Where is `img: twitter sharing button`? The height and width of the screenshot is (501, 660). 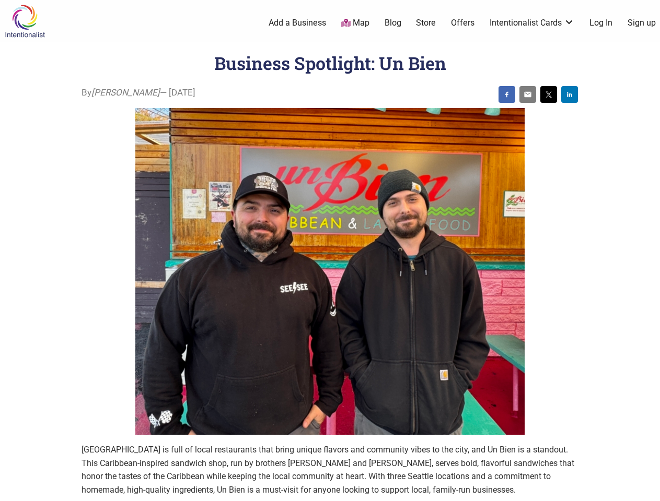
img: twitter sharing button is located at coordinates (548, 95).